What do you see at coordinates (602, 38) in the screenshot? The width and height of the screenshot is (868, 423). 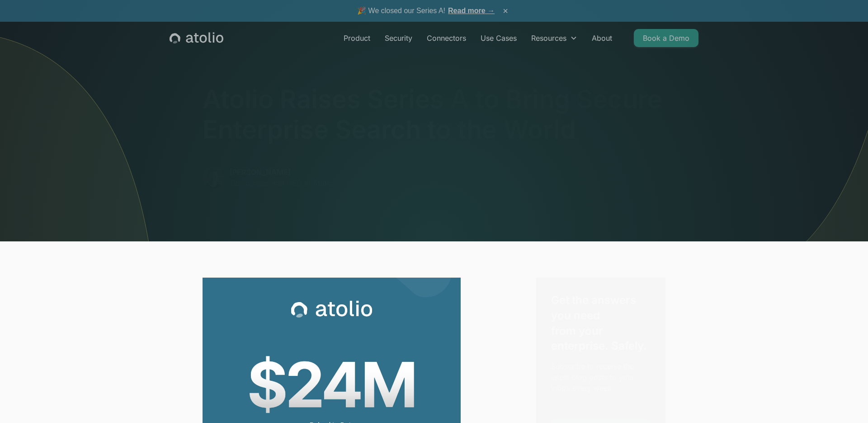 I see `a: About` at bounding box center [602, 38].